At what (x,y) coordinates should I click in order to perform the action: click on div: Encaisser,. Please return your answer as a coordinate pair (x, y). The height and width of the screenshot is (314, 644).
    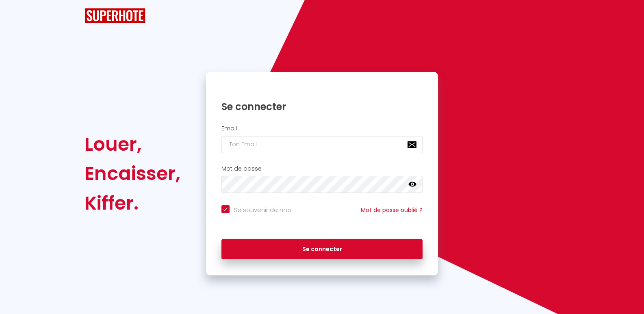
    Looking at the image, I should click on (132, 174).